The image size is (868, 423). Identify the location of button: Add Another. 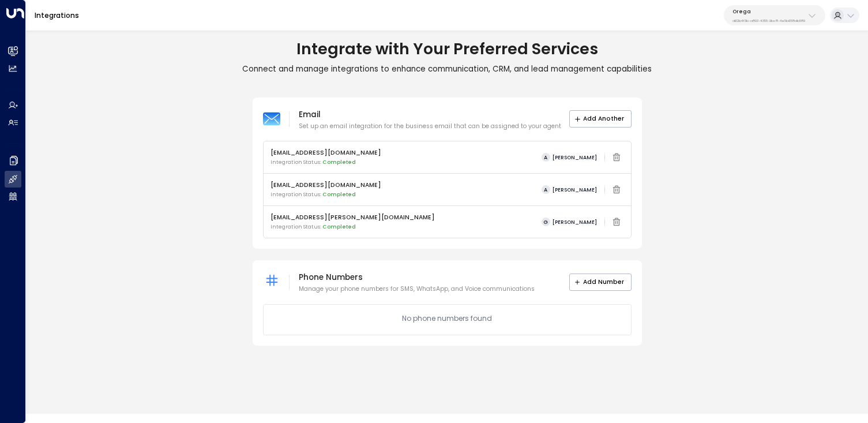
(600, 119).